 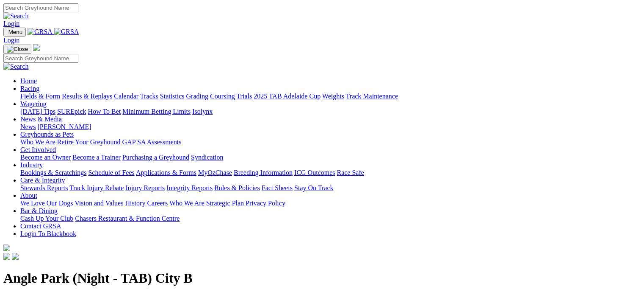 I want to click on div: Industry, so click(x=330, y=173).